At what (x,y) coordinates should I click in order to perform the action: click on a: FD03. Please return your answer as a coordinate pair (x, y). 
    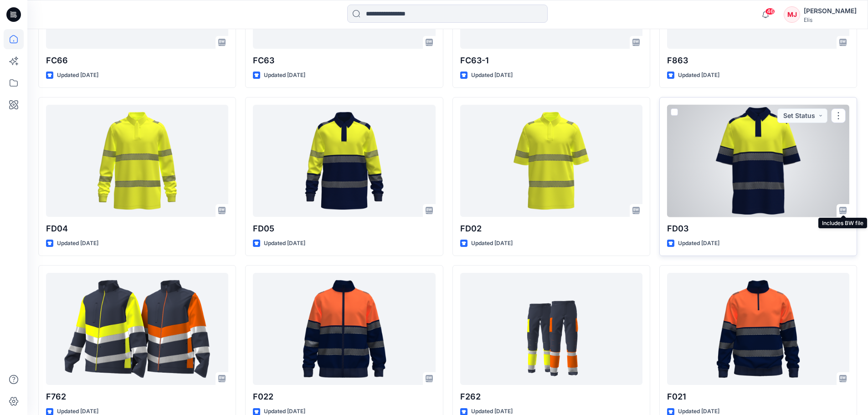
    Looking at the image, I should click on (758, 161).